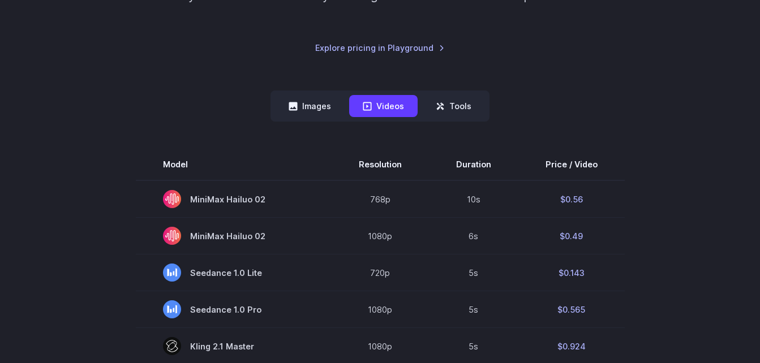 The image size is (760, 363). Describe the element at coordinates (383, 106) in the screenshot. I see `button: Videos` at that location.